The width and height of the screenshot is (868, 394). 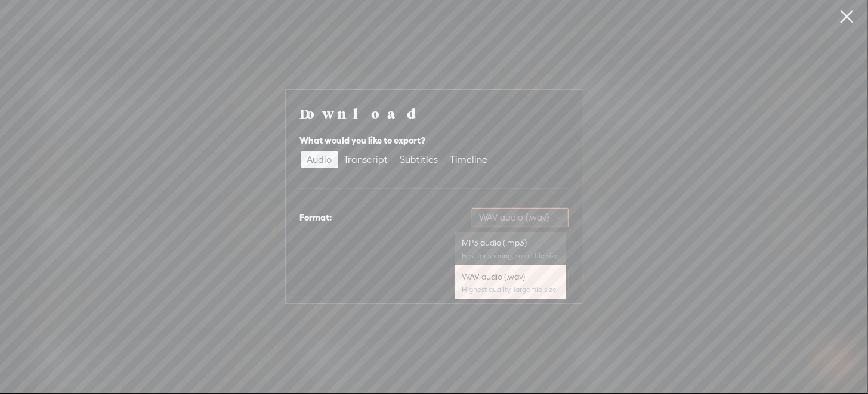 I want to click on span: WAV audio (.wav), so click(x=520, y=218).